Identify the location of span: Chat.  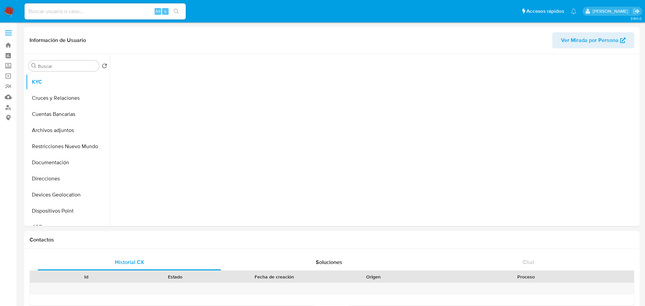
(528, 262).